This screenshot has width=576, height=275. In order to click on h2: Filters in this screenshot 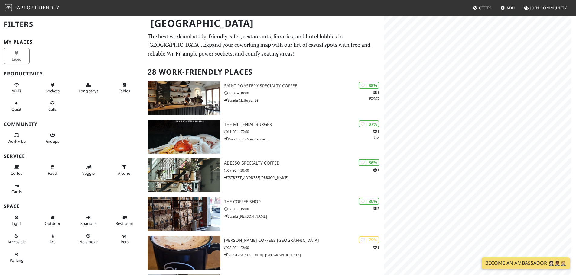, I will do `click(72, 24)`.